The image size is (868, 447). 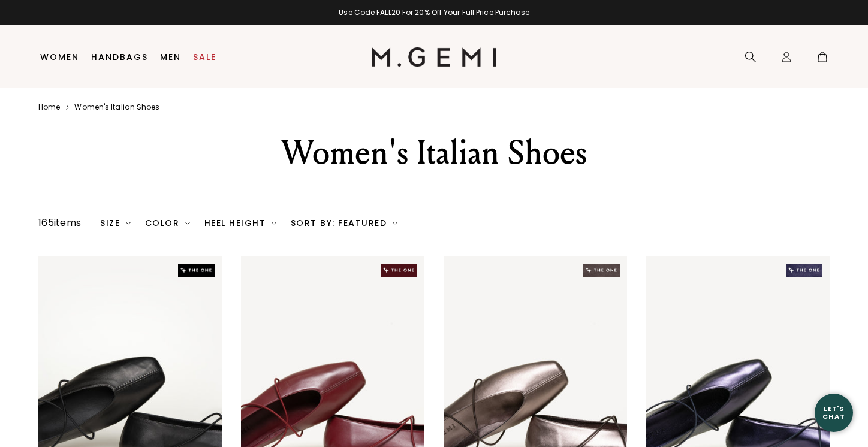 What do you see at coordinates (49, 107) in the screenshot?
I see `a: Home` at bounding box center [49, 107].